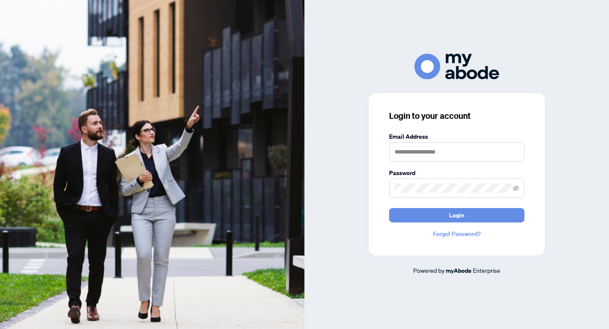 The image size is (609, 329). I want to click on span: Login, so click(457, 215).